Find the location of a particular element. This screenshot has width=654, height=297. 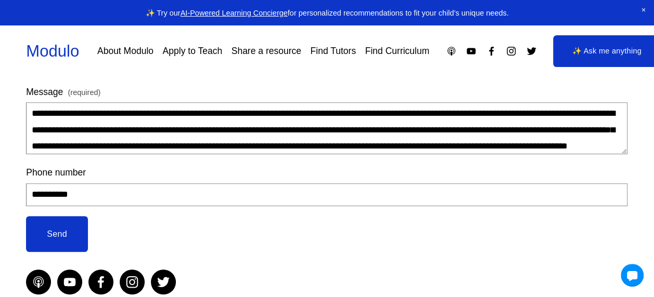

span: (required) is located at coordinates (84, 93).